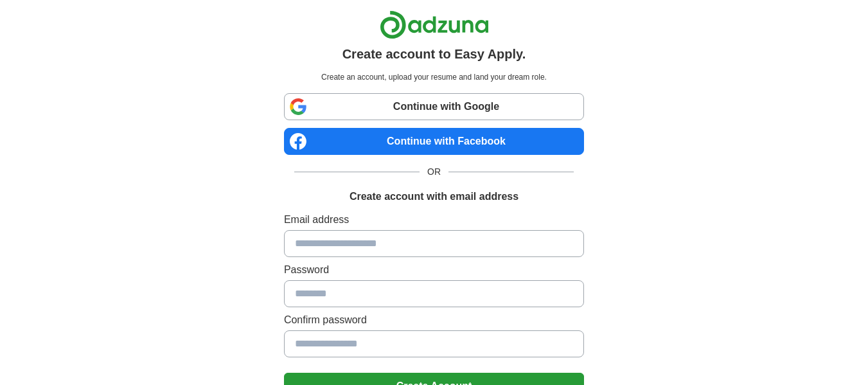  Describe the element at coordinates (434, 77) in the screenshot. I see `p: Create an account, upload your resume and land your dream role.` at that location.